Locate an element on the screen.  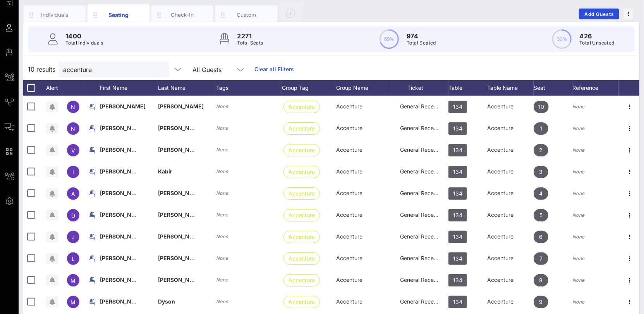
div: Ticket is located at coordinates (419, 88).